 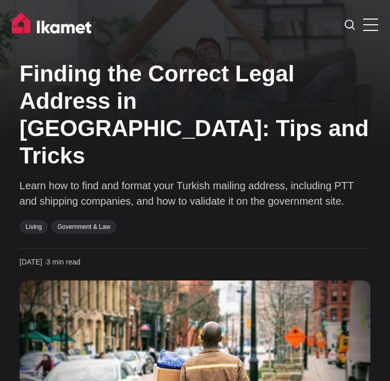 I want to click on a: Government & Law, so click(x=84, y=227).